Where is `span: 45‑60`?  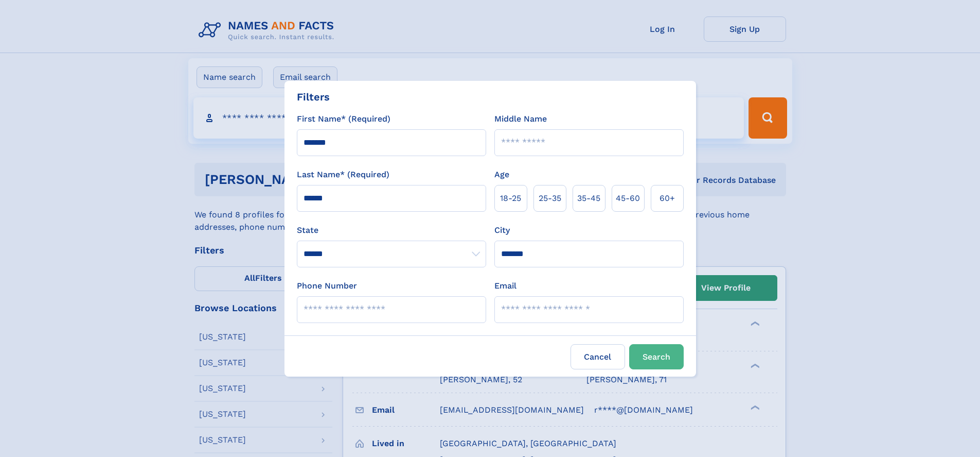 span: 45‑60 is located at coordinates (628, 198).